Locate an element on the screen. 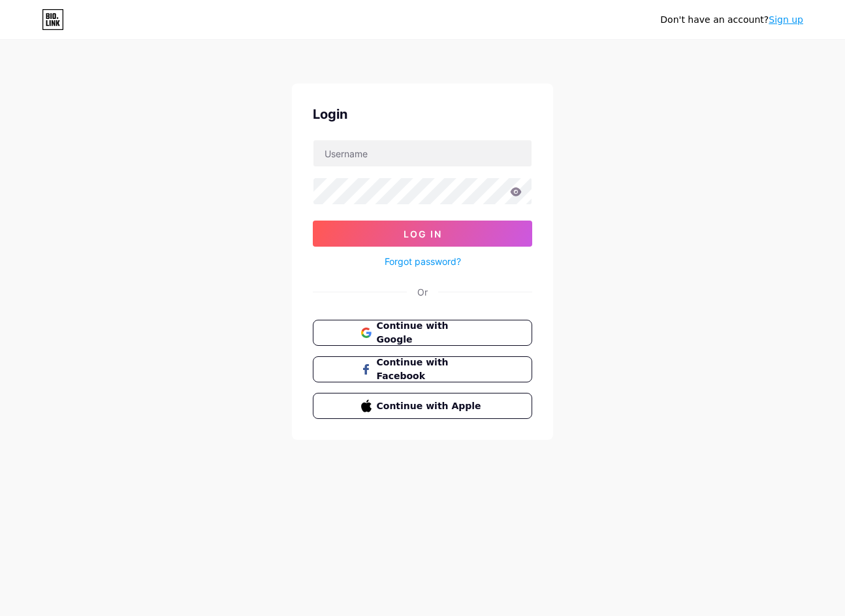 The height and width of the screenshot is (616, 845). span: Continue with Google is located at coordinates (430, 333).